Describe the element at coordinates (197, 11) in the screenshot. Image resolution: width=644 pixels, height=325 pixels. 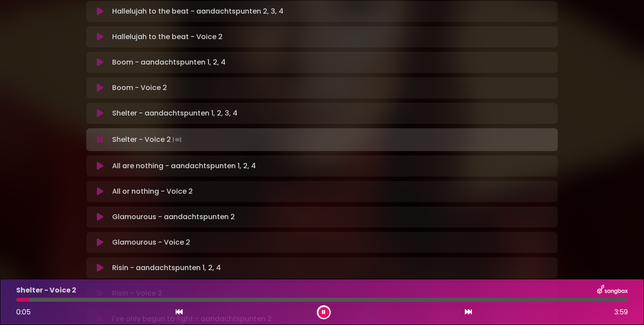
I see `p: Hallelujah to the beat - aandachtspunten 2, 3, 4` at that location.